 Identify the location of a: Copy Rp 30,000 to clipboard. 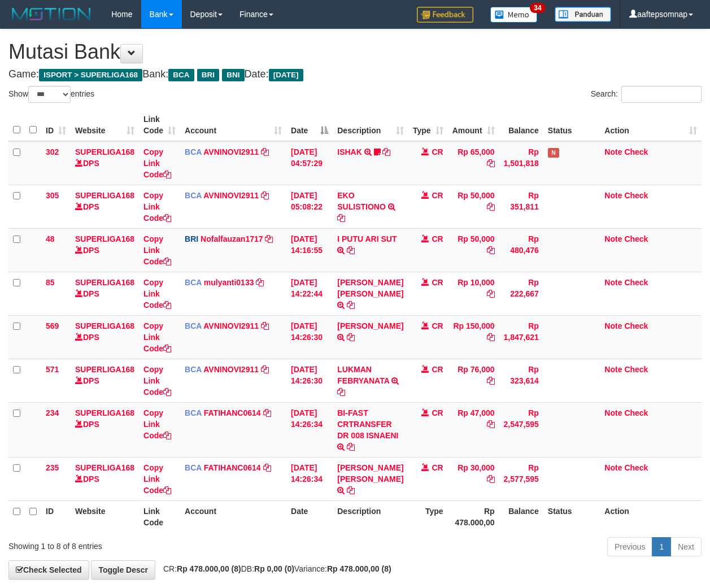
(491, 479).